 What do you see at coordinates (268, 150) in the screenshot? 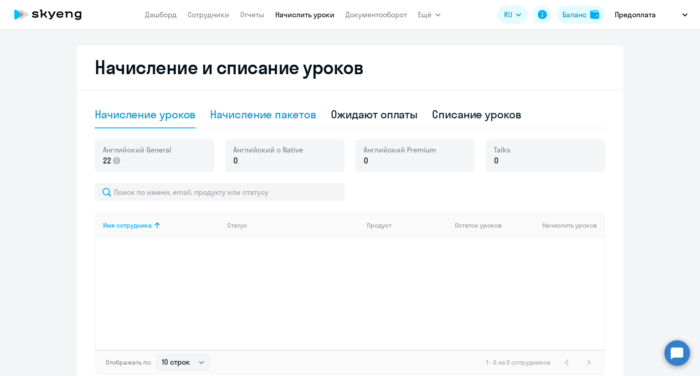
I see `span: Английский с Native` at bounding box center [268, 150].